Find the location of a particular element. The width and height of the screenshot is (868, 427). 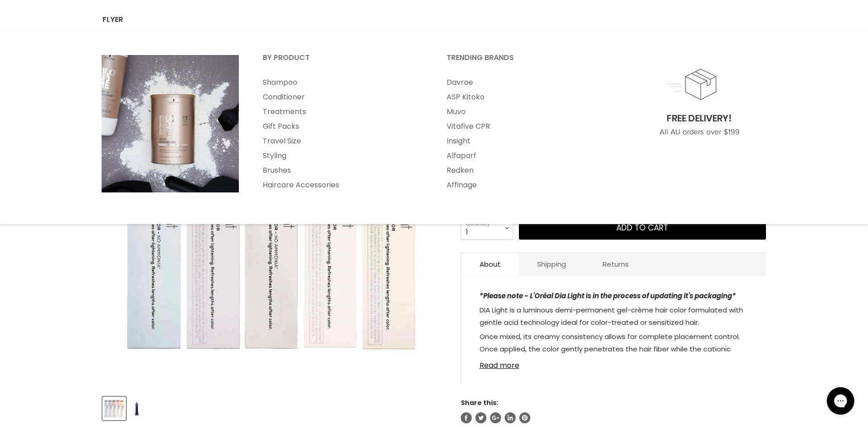

aside: Share this: is located at coordinates (613, 411).